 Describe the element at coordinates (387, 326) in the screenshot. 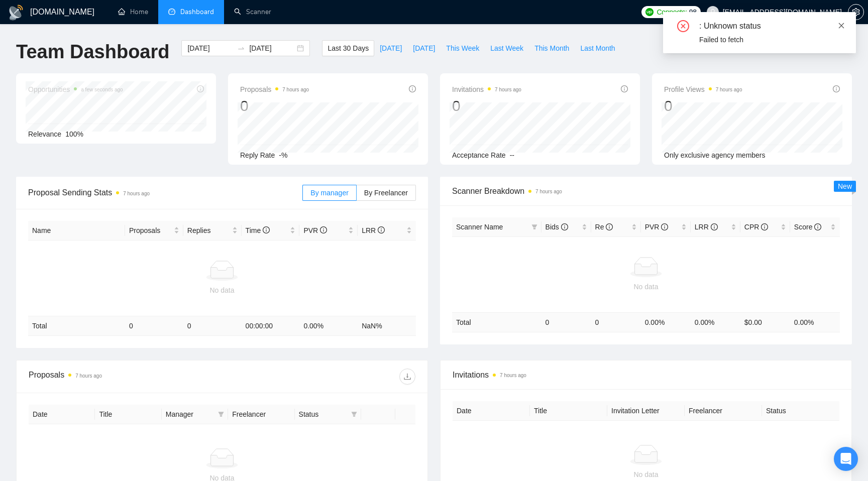

I see `td: NaN %` at that location.